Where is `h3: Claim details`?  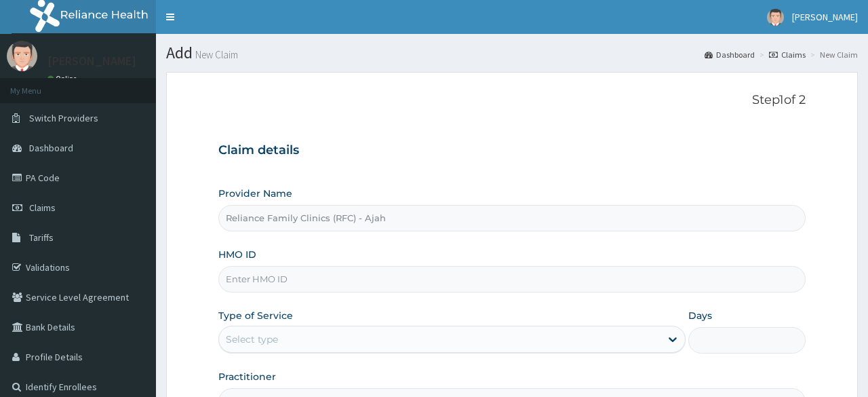
h3: Claim details is located at coordinates (512, 151).